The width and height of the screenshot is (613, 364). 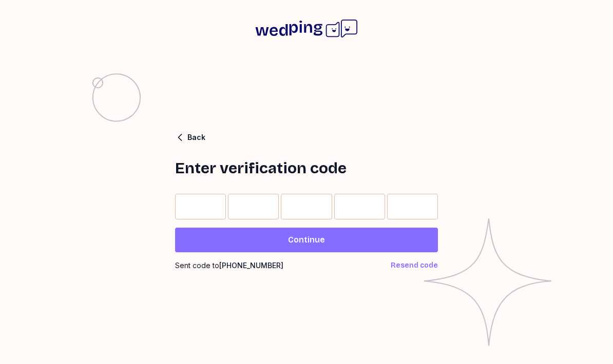 I want to click on span: Back, so click(x=196, y=137).